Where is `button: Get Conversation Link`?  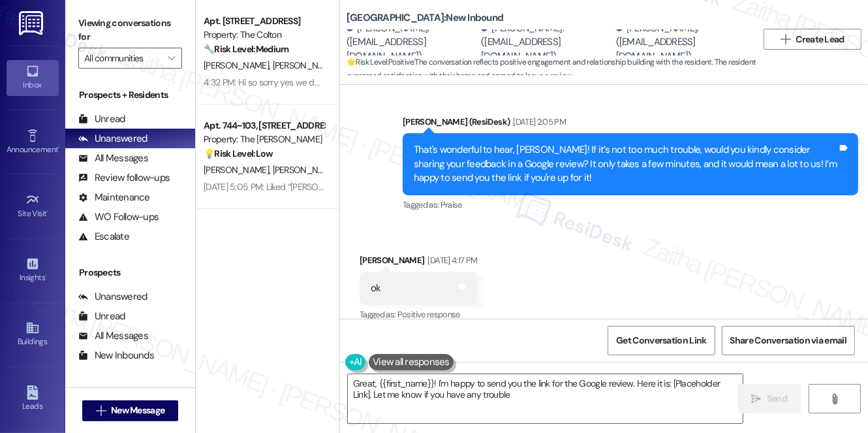 button: Get Conversation Link is located at coordinates (661, 340).